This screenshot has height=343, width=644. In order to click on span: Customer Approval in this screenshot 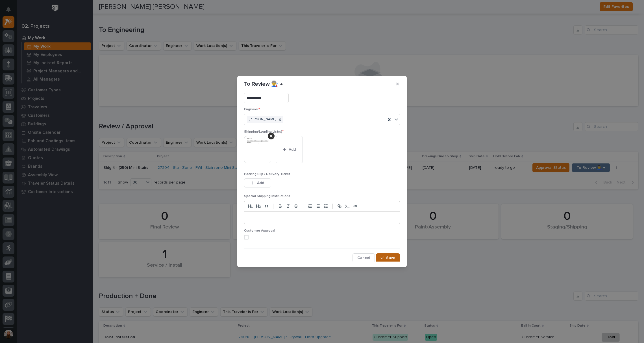, I will do `click(260, 230)`.